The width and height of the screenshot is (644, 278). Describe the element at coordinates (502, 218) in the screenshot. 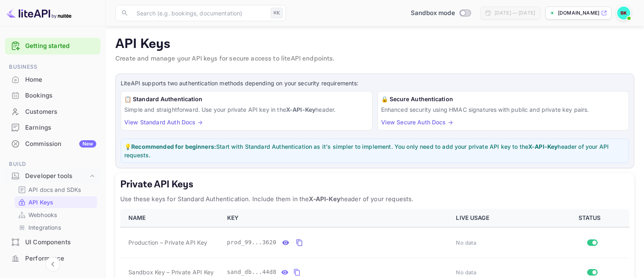

I see `th: LIVE USAGE` at that location.